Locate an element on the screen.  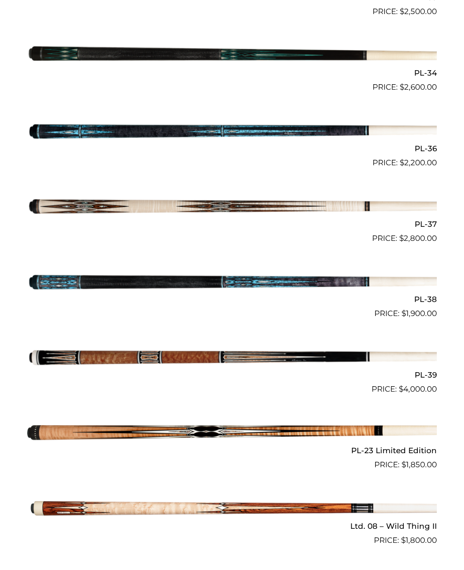
bdi: 2,500.00 is located at coordinates (418, 12).